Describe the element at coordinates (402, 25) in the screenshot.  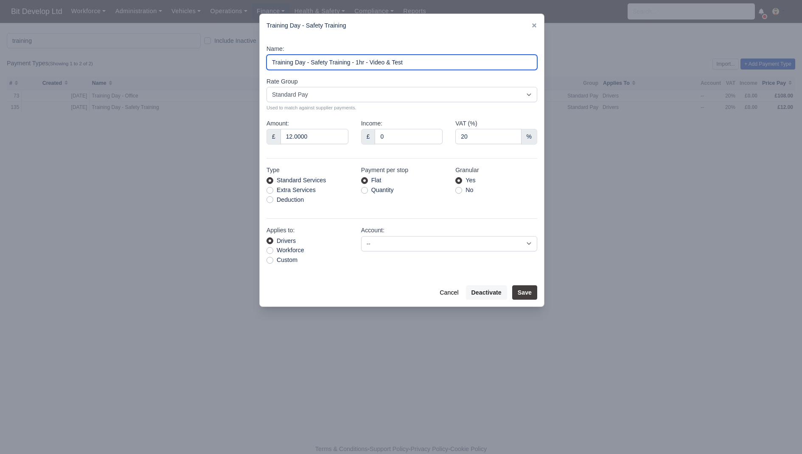
I see `div: Training Day - Safety Training` at that location.